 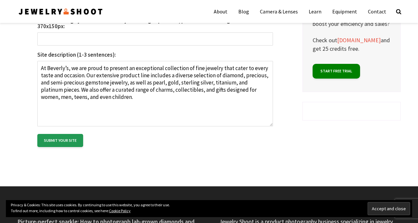 What do you see at coordinates (243, 11) in the screenshot?
I see `a: Blog` at bounding box center [243, 11].